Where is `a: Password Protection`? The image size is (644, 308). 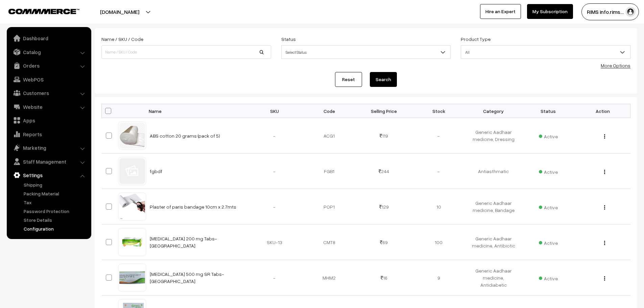
a: Password Protection is located at coordinates (55, 211).